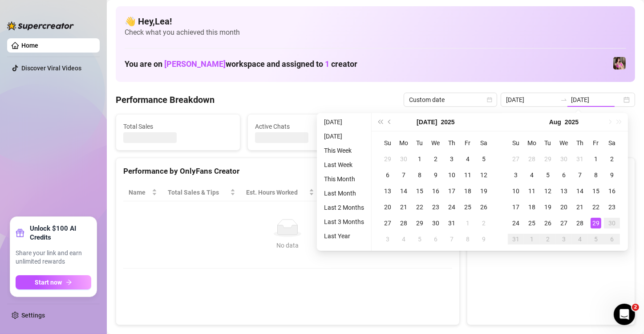 This screenshot has height=334, width=644. What do you see at coordinates (596, 100) in the screenshot?
I see `input: End date` at bounding box center [596, 100].